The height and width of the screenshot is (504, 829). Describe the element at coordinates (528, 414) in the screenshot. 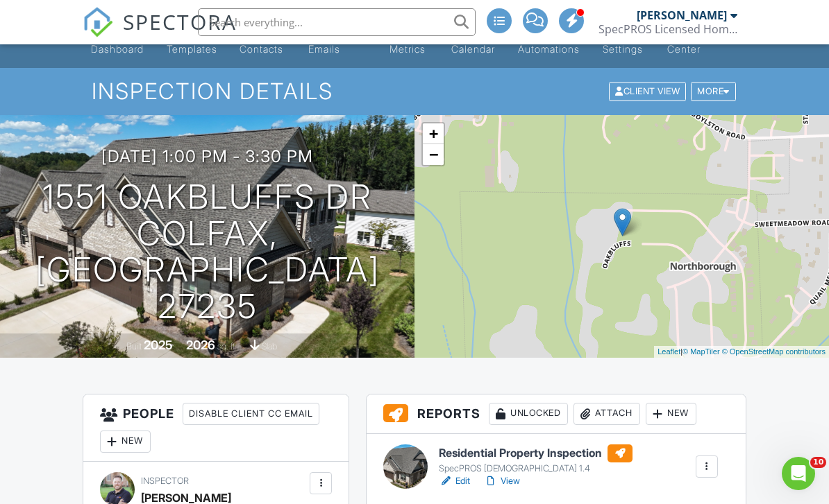

I see `div: Unlocked` at that location.